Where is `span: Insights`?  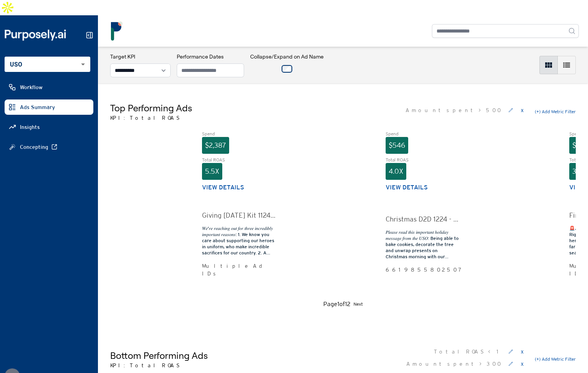 span: Insights is located at coordinates (30, 127).